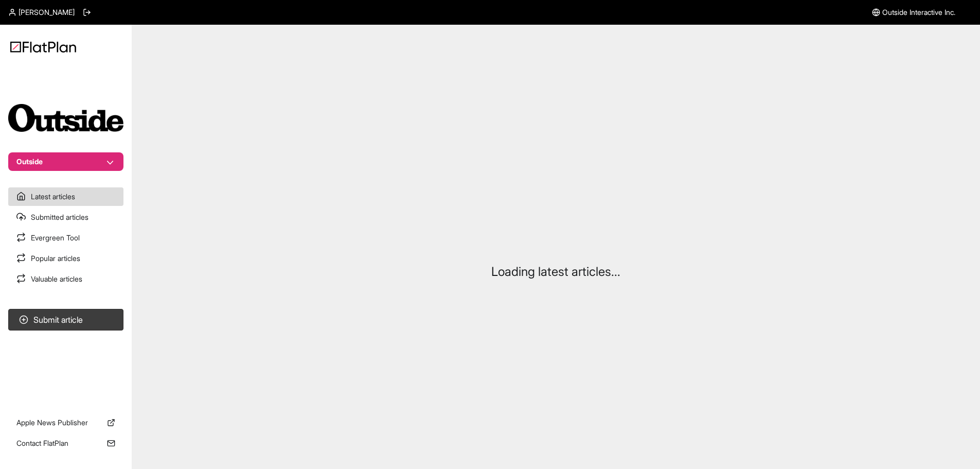 The image size is (980, 469). What do you see at coordinates (66, 118) in the screenshot?
I see `img: Publication Logo` at bounding box center [66, 118].